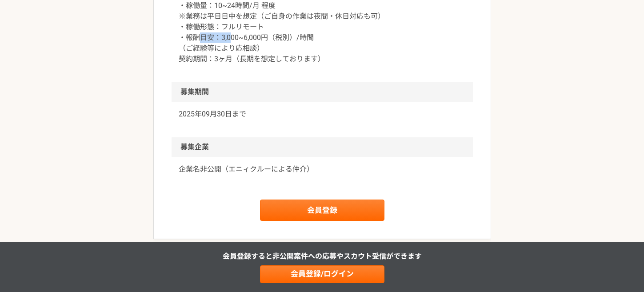 The height and width of the screenshot is (292, 644). What do you see at coordinates (322, 210) in the screenshot?
I see `a: 会員登録` at bounding box center [322, 210].